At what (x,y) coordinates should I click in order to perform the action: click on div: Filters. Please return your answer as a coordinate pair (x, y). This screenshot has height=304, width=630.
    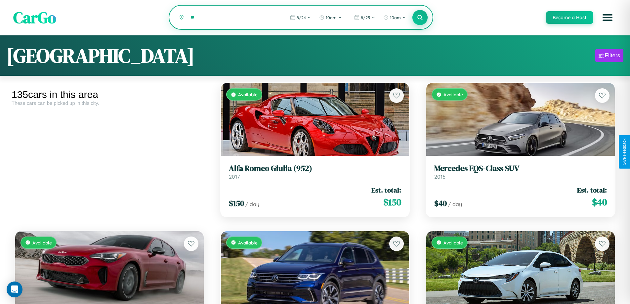
    Looking at the image, I should click on (612, 56).